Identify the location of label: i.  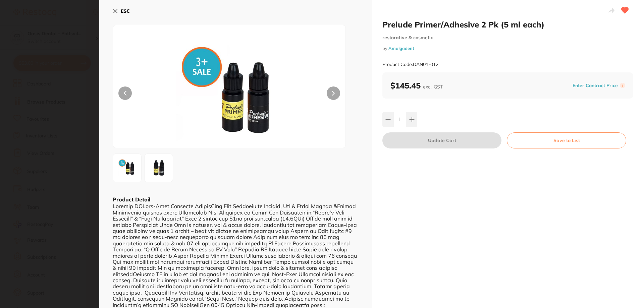
(623, 86).